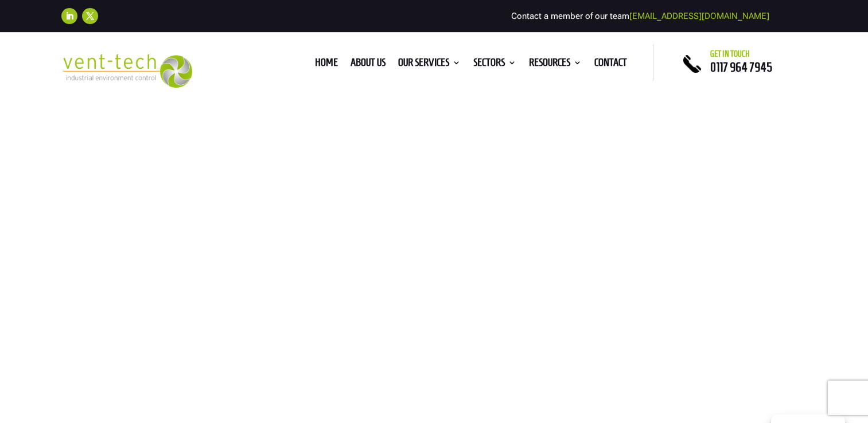 The image size is (868, 423). What do you see at coordinates (741, 67) in the screenshot?
I see `a: 0117 964 7945` at bounding box center [741, 67].